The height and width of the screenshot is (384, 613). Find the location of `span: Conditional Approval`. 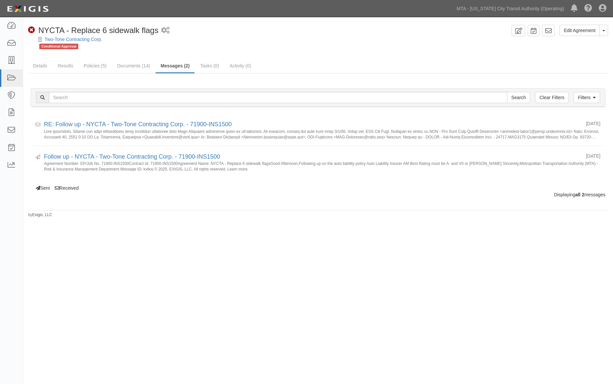

span: Conditional Approval is located at coordinates (59, 46).